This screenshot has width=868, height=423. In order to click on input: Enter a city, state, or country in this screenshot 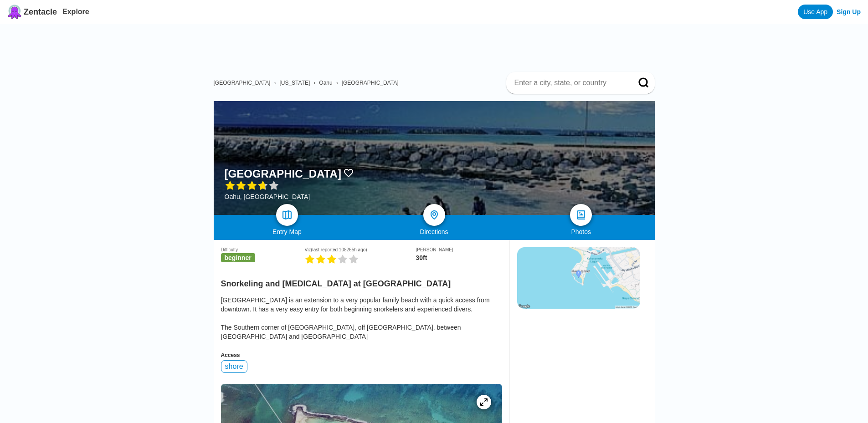, I will do `click(570, 83)`.